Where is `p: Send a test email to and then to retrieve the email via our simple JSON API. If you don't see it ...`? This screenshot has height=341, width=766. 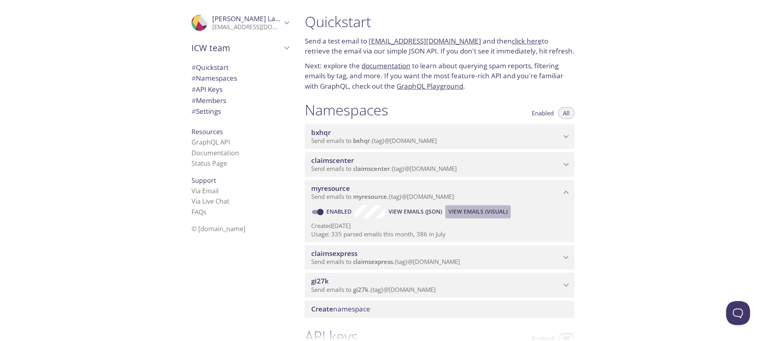
p: Send a test email to and then to retrieve the email via our simple JSON API. If you don't see it ... is located at coordinates (440, 46).